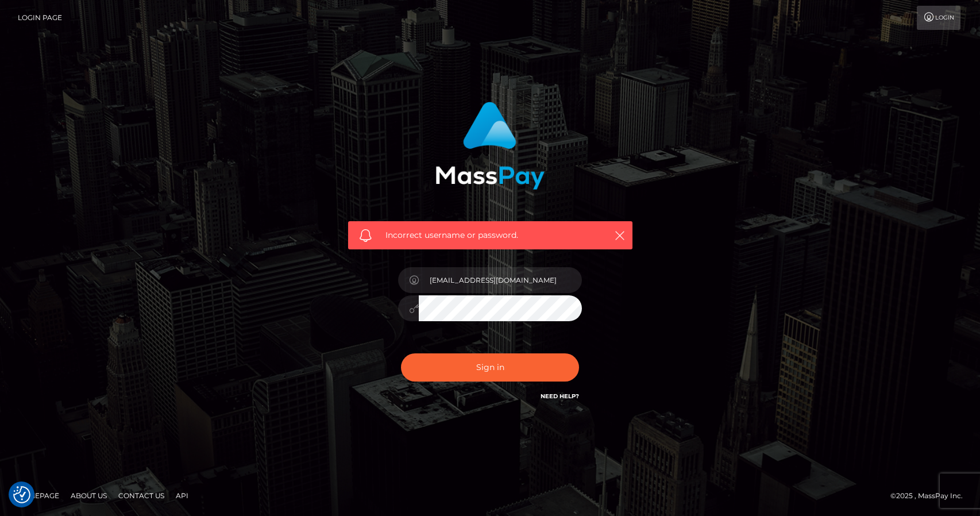 Image resolution: width=980 pixels, height=516 pixels. I want to click on a: Homepage, so click(38, 495).